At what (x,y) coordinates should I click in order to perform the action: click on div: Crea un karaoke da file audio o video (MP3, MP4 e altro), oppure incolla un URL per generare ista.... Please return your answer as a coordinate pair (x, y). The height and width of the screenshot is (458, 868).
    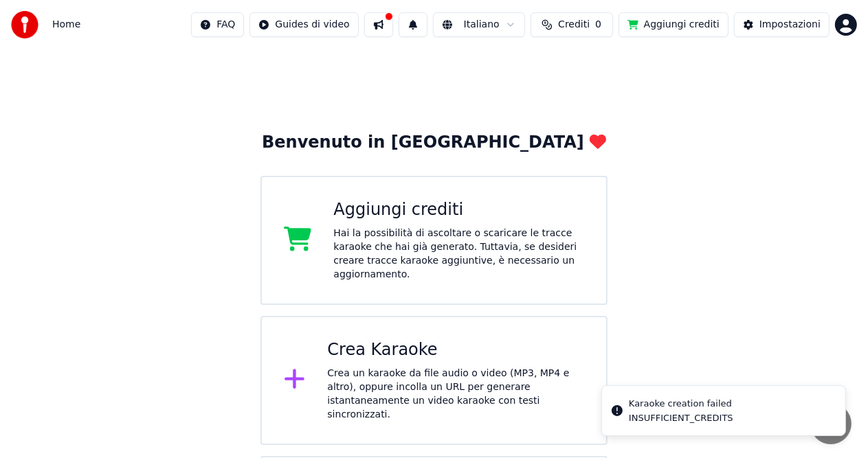
    Looking at the image, I should click on (456, 395).